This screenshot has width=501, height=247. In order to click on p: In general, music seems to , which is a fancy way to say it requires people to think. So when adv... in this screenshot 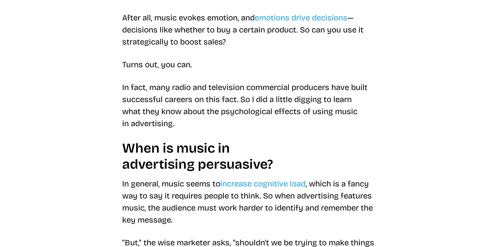, I will do `click(251, 202)`.